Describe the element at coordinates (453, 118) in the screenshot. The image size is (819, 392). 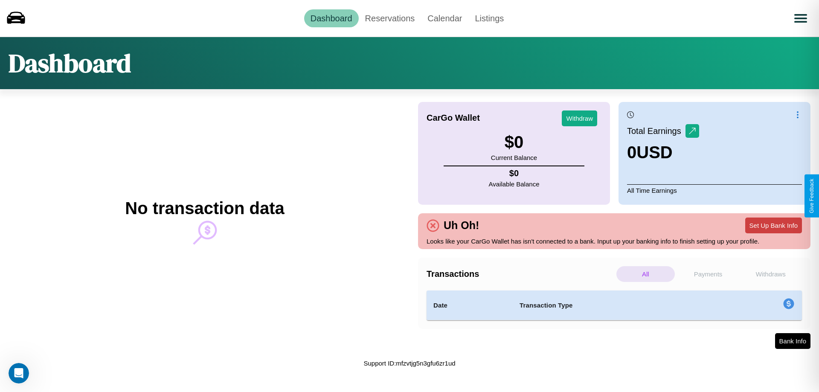
I see `h4: CarGo Wallet` at that location.